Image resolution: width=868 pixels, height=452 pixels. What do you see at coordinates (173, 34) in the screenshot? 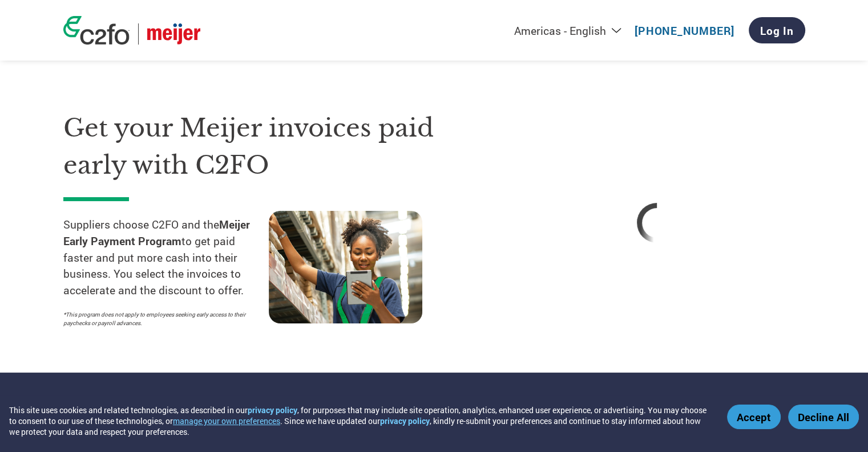
I see `img: Meijer` at bounding box center [173, 34].